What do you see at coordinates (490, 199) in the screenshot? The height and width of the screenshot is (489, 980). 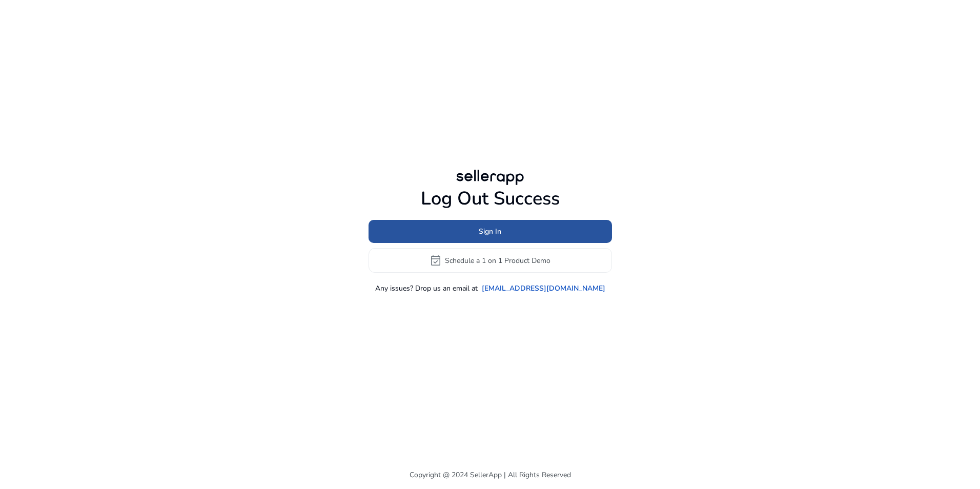 I see `h1: Log Out Success` at bounding box center [490, 199].